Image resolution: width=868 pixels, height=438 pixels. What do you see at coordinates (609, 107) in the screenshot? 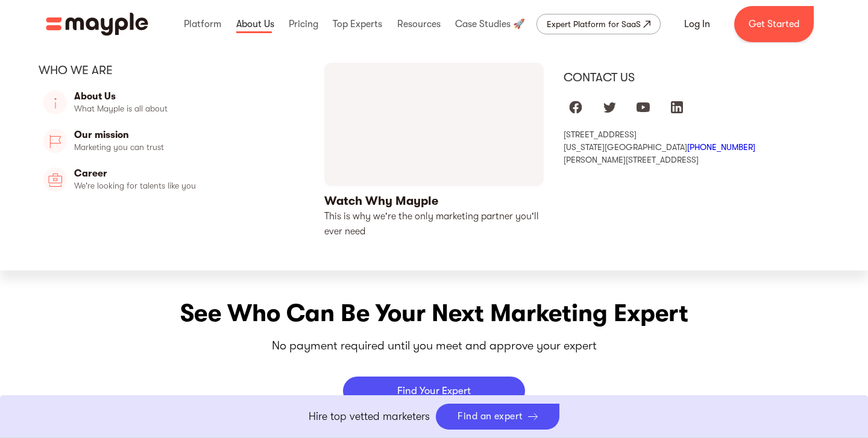
I see `img: twitter logo` at bounding box center [609, 107].